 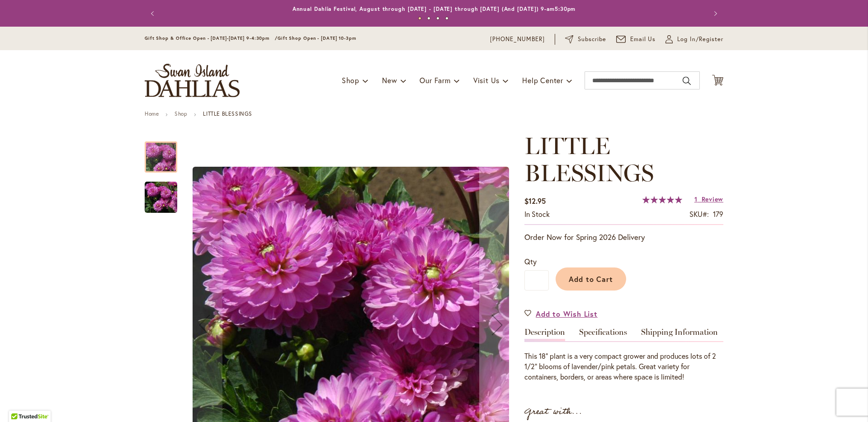 What do you see at coordinates (624, 366) in the screenshot?
I see `div: This 18" plant is a very compact grower and produces lots of 2 1/2" blooms of lavender/pink petal...` at bounding box center [624, 366].